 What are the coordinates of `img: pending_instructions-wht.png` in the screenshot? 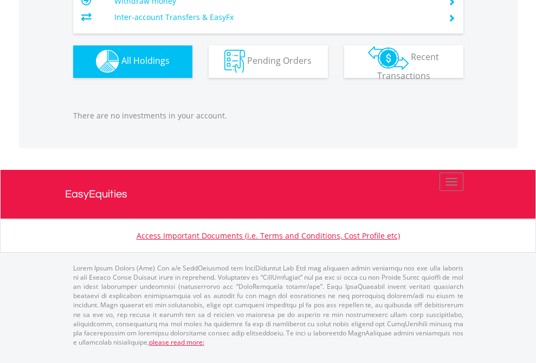 It's located at (235, 61).